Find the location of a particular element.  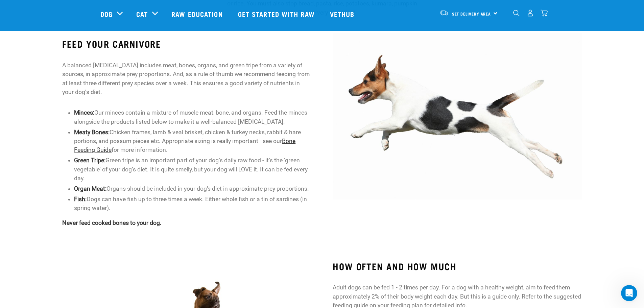

strong: Minces: is located at coordinates (84, 113).